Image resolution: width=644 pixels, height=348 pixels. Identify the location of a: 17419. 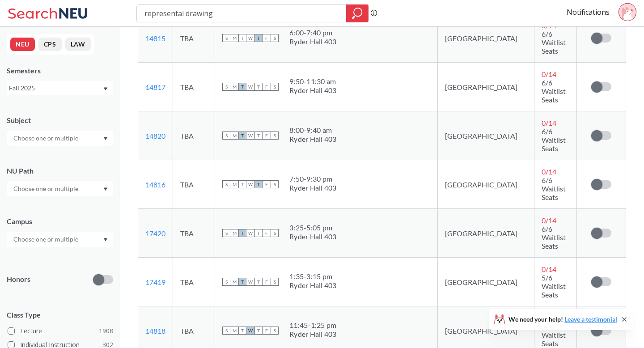
(155, 282).